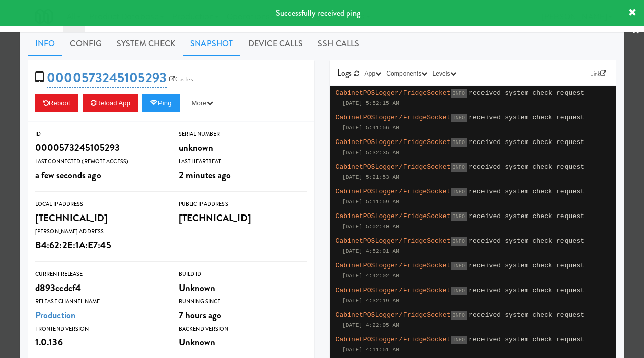  I want to click on button: Components, so click(406, 73).